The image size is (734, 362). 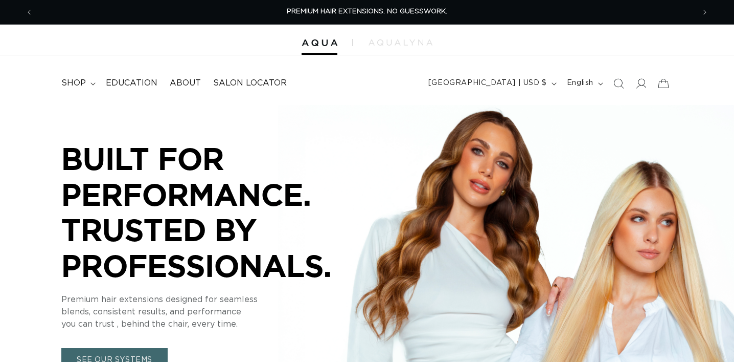 What do you see at coordinates (131, 83) in the screenshot?
I see `a: Education` at bounding box center [131, 83].